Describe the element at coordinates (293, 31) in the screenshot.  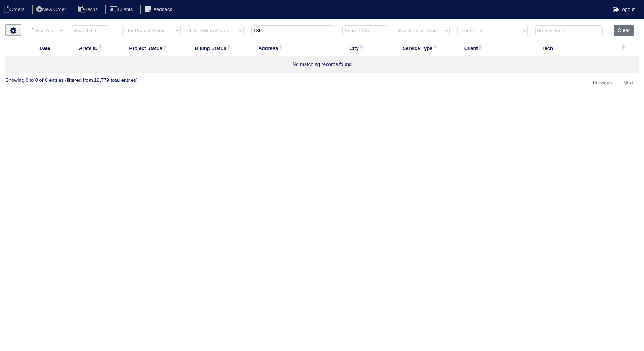
I see `input: Search Address` at that location.